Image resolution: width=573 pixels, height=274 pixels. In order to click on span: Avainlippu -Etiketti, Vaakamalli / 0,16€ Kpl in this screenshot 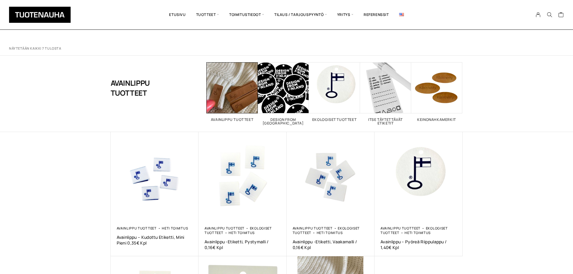, I will do `click(330, 244)`.